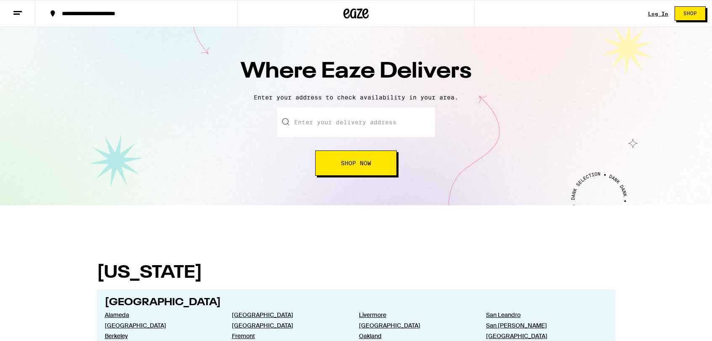 The image size is (712, 341). I want to click on h1: Where Eaze Delivers, so click(356, 72).